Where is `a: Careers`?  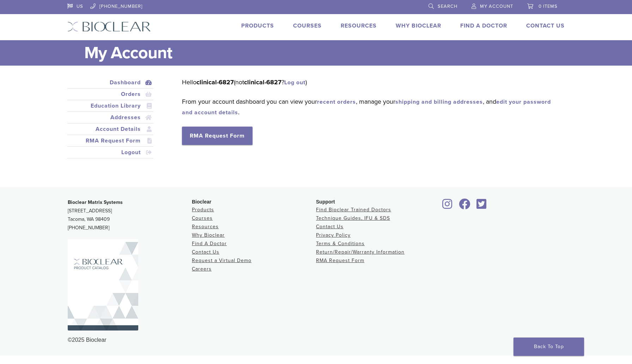 a: Careers is located at coordinates (202, 269).